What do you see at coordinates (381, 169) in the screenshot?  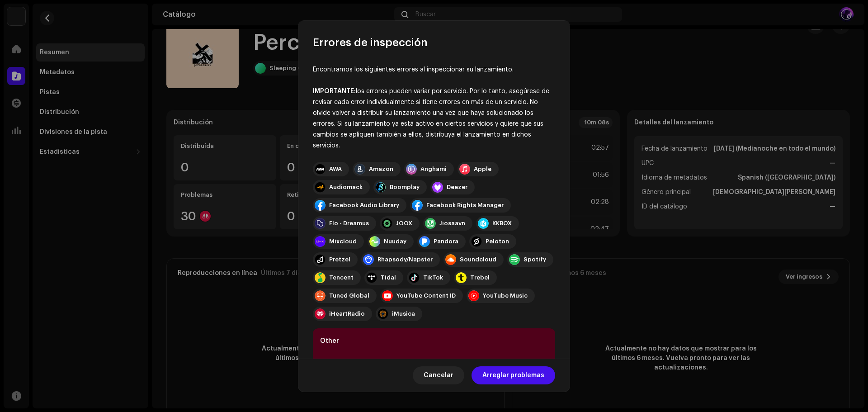 I see `div: Amazon` at bounding box center [381, 169].